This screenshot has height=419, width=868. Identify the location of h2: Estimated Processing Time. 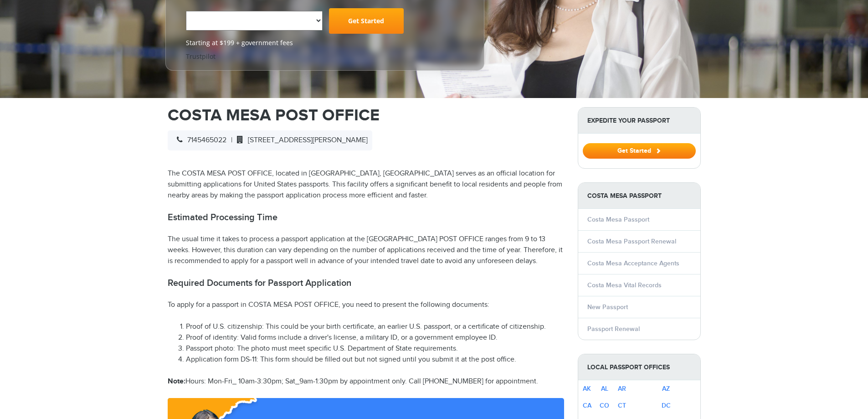
(366, 217).